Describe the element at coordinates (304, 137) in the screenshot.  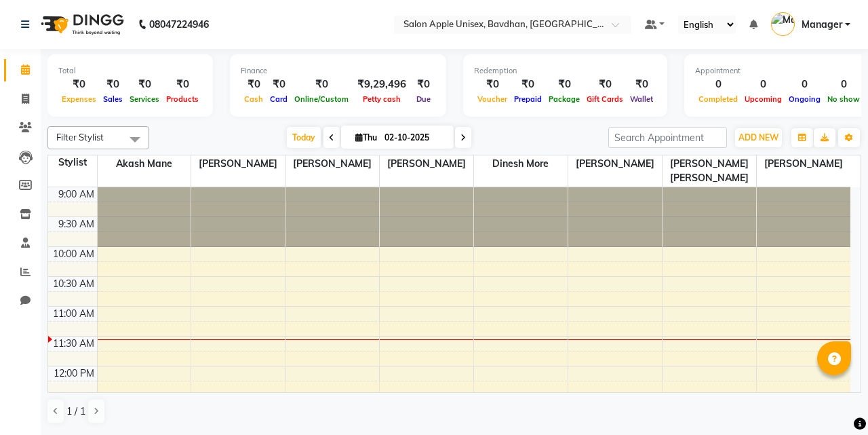
I see `span: Today` at that location.